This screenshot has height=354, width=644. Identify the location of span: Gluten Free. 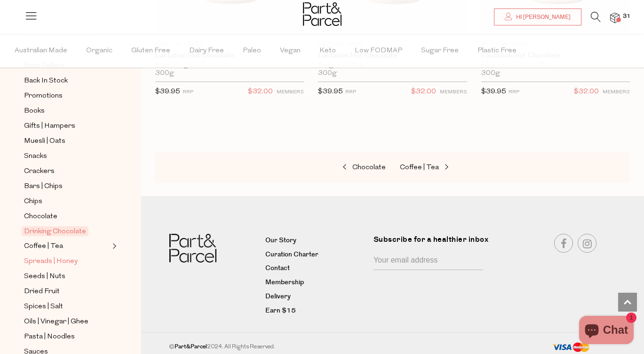
(150, 51).